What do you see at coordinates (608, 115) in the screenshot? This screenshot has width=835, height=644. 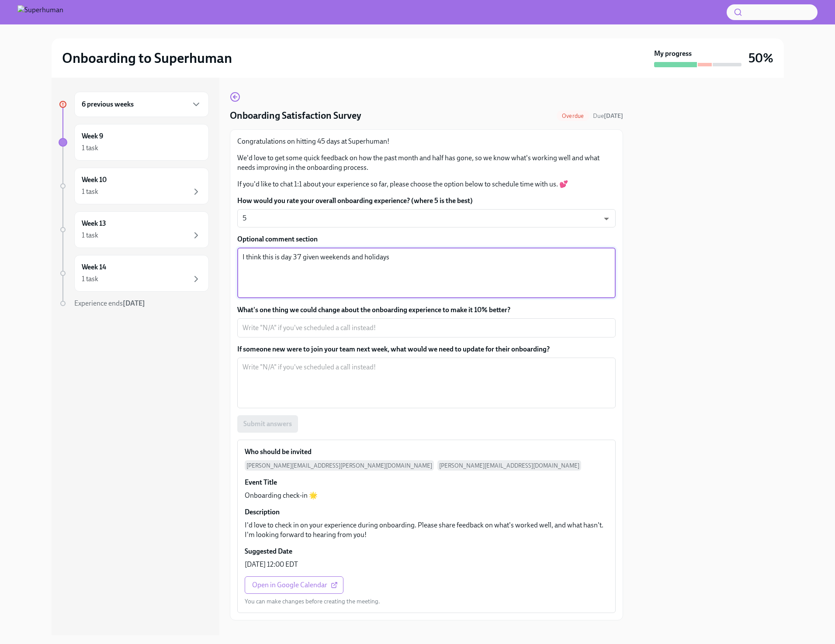 I see `span: August 5th, 2025 07:00` at bounding box center [608, 115].